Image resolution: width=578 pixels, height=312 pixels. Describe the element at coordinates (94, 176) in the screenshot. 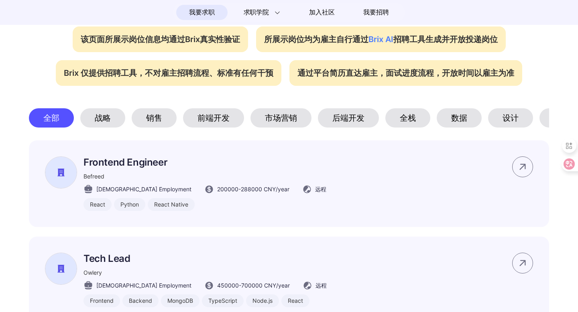

I see `span: Befreed` at that location.